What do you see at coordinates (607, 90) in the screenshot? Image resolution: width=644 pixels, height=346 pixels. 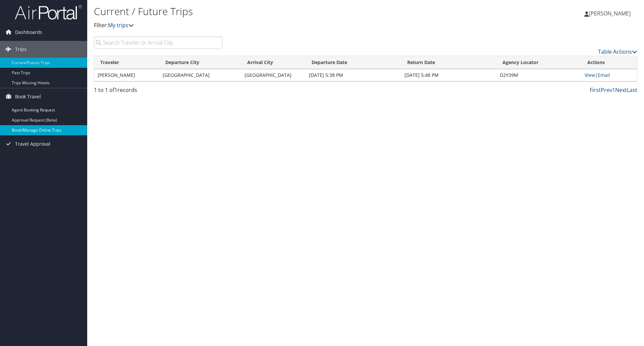 I see `a: Prev` at bounding box center [607, 90].